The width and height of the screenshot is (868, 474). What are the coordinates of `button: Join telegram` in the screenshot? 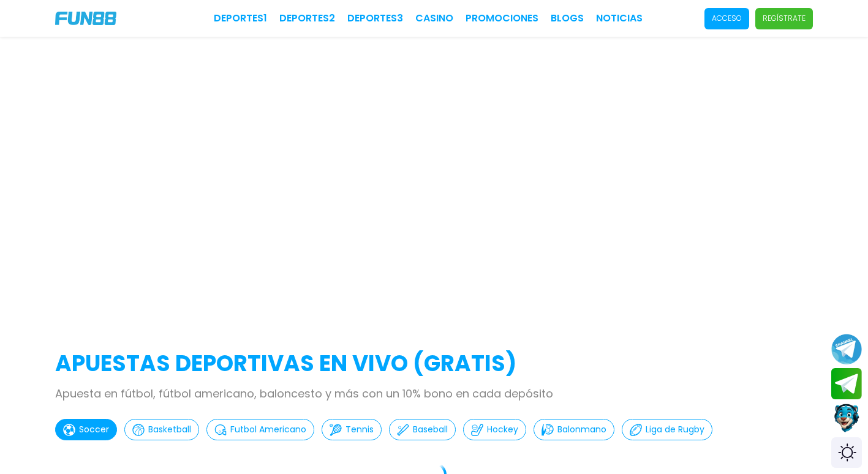 It's located at (846, 384).